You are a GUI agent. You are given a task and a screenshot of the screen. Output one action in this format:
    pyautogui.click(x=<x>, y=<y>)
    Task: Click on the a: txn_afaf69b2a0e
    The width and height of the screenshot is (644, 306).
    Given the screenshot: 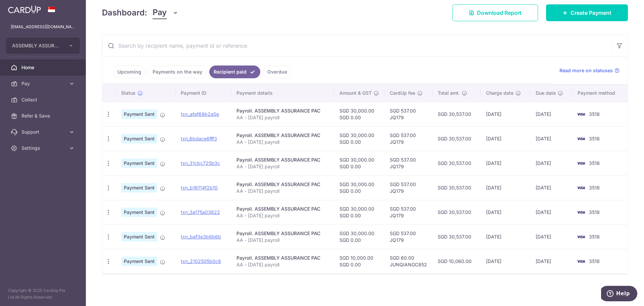 What is the action you would take?
    pyautogui.click(x=200, y=114)
    